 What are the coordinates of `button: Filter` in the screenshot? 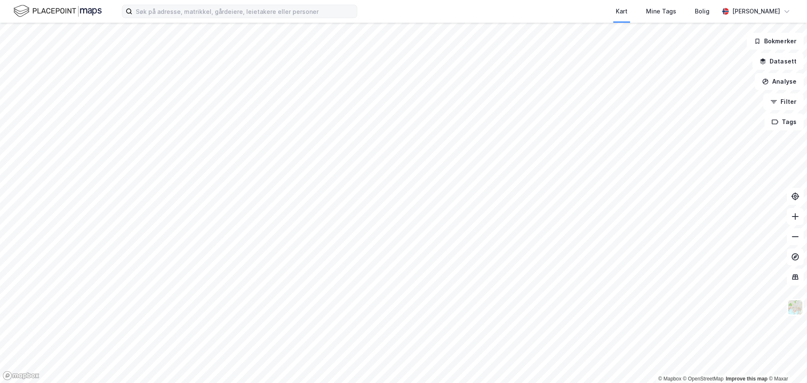 It's located at (783, 102).